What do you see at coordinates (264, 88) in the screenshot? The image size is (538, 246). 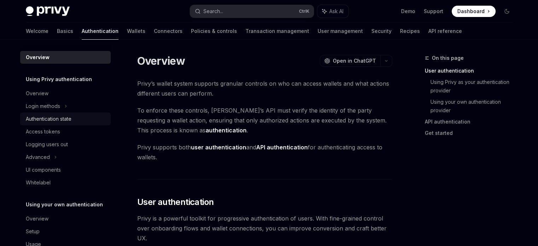 I see `span: Privy’s wallet system supports granular controls on who can access wallets and what actions diffe...` at bounding box center [264, 88].